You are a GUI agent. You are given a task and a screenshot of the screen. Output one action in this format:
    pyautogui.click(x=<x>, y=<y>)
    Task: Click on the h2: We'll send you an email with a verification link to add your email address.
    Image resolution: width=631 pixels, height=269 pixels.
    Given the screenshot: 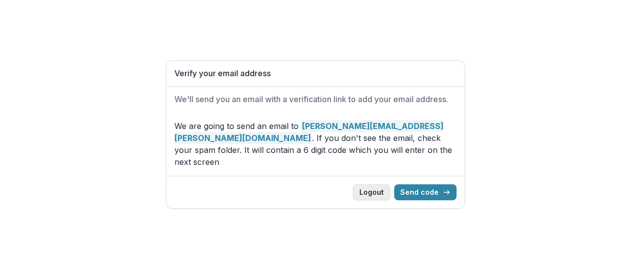 What is the action you would take?
    pyautogui.click(x=316, y=99)
    